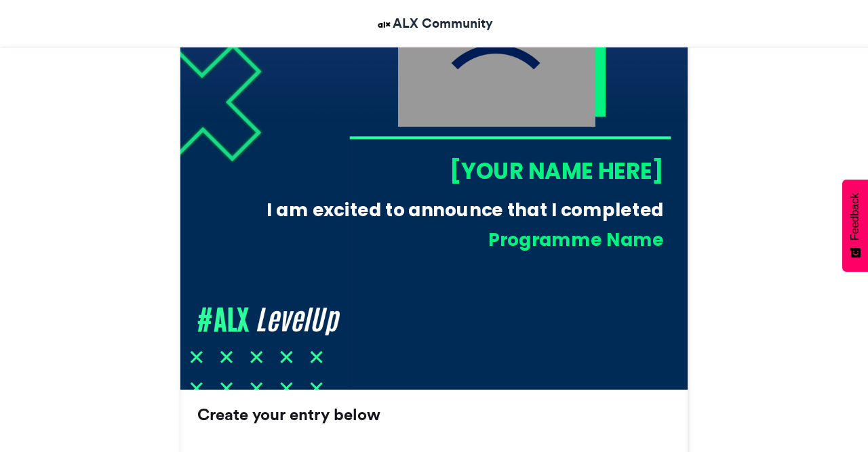 This screenshot has height=452, width=868. I want to click on div: I am excited to announce that I completed, so click(459, 210).